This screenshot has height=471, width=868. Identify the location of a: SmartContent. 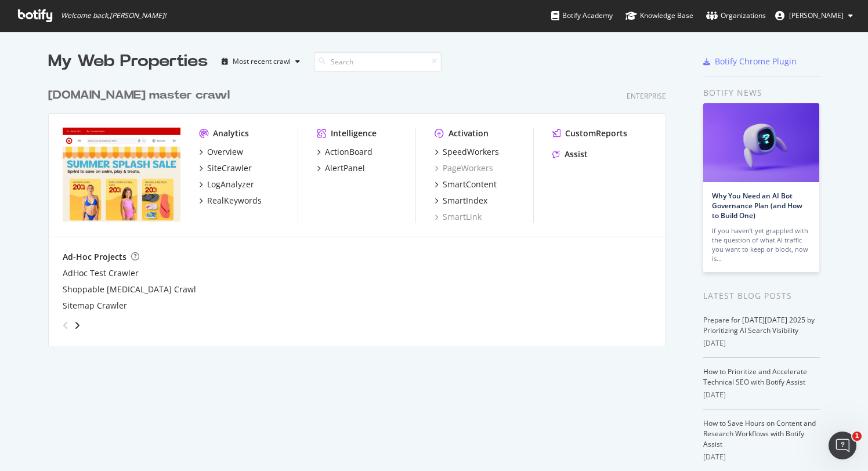
(466, 184).